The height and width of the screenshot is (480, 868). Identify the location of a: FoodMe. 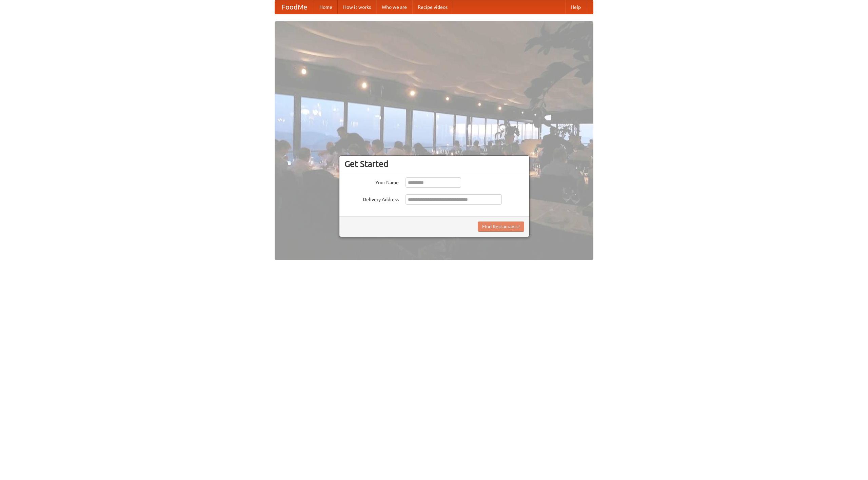
(294, 7).